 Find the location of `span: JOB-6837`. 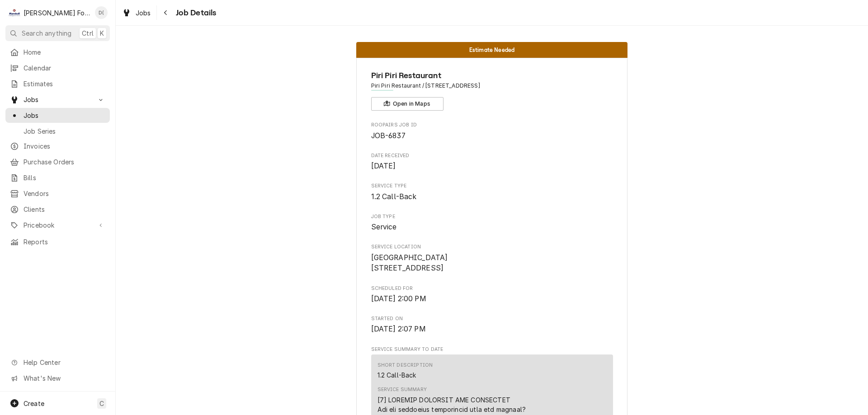

span: JOB-6837 is located at coordinates (388, 135).